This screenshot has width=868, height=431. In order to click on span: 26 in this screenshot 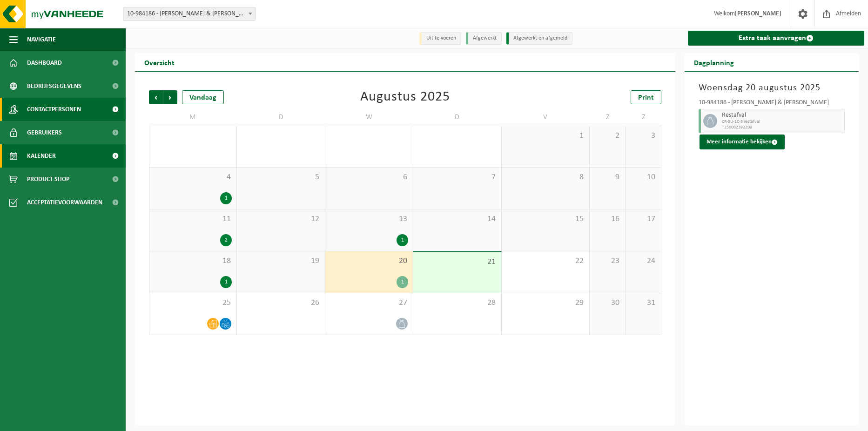, I will do `click(281, 303)`.